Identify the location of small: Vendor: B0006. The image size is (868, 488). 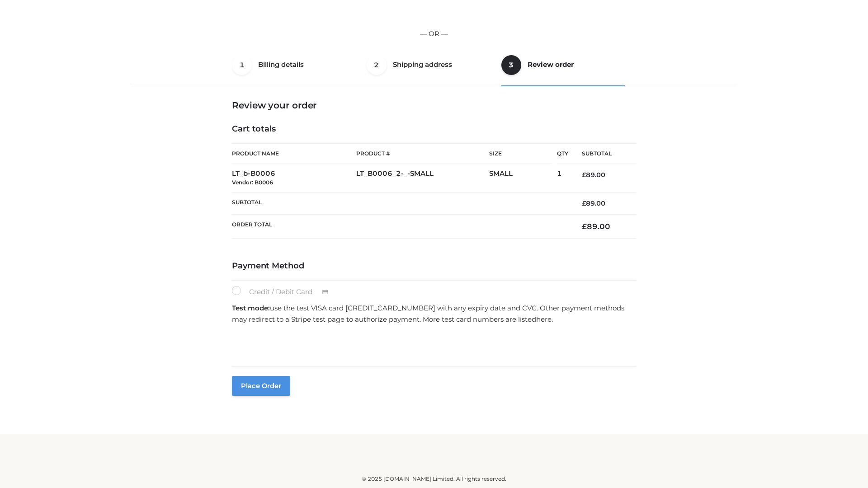
(253, 182).